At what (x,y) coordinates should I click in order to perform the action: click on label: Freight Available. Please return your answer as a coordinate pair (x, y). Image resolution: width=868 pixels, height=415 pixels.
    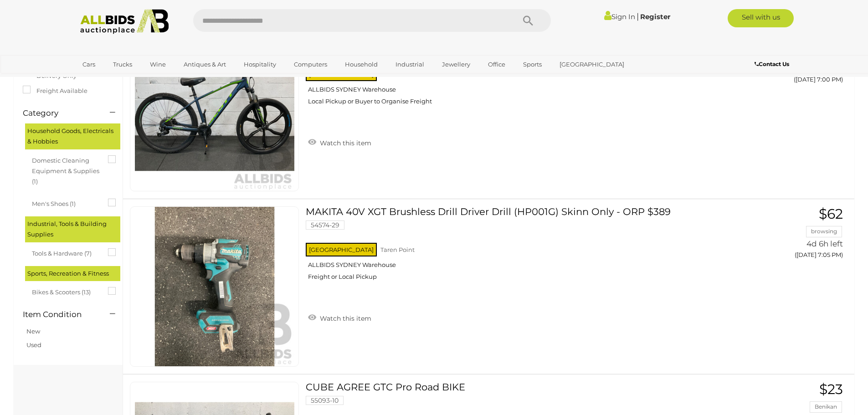
    Looking at the image, I should click on (55, 91).